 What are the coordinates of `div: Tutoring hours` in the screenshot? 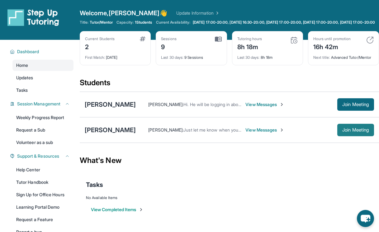 It's located at (249, 39).